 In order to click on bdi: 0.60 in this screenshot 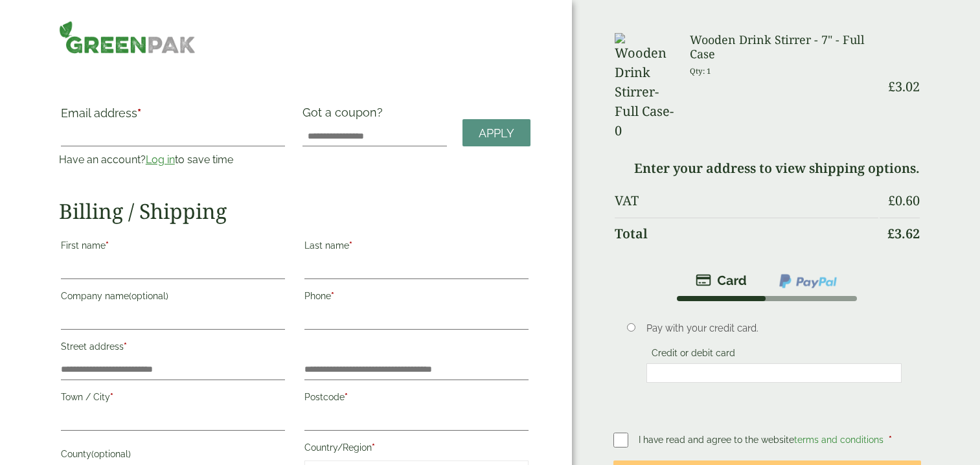, I will do `click(904, 200)`.